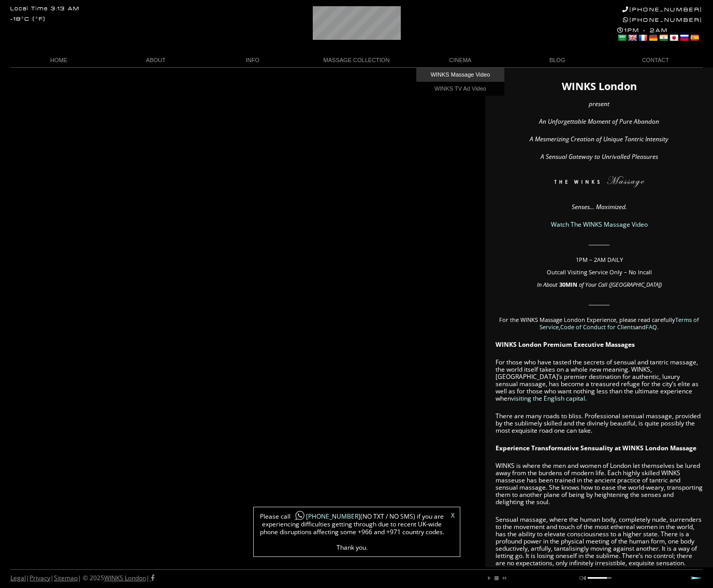  I want to click on a: Russian, so click(683, 37).